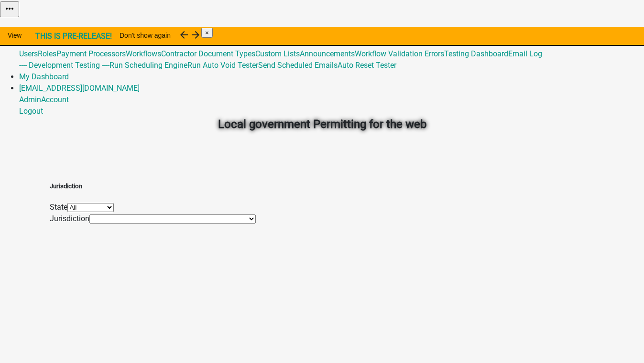 This screenshot has height=363, width=644. I want to click on label: Jurisdiction, so click(70, 219).